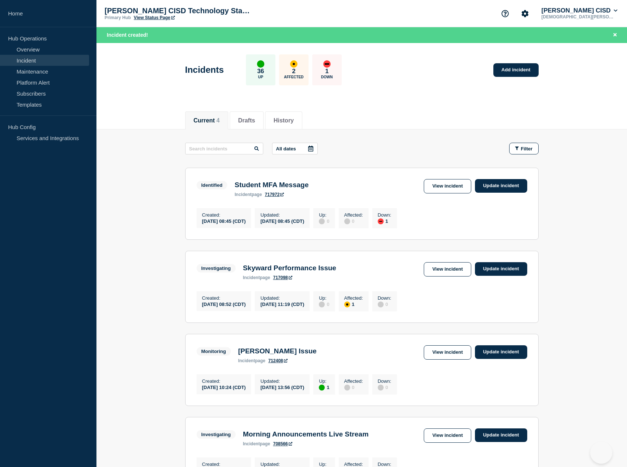  What do you see at coordinates (207, 121) in the screenshot?
I see `button: Current 4` at bounding box center [207, 121].